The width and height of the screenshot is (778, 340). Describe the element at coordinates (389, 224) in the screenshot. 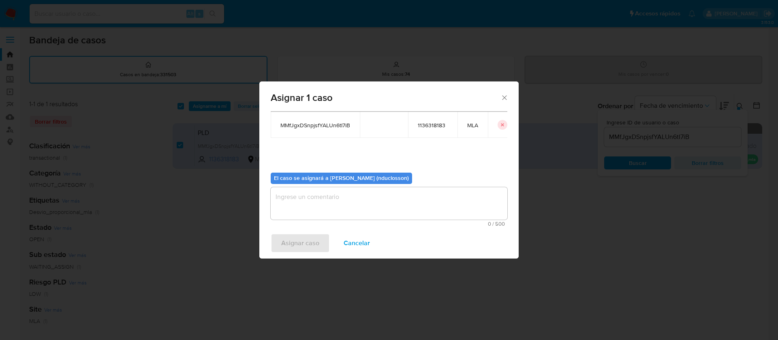

I see `span: Máximo 500 caracteres` at that location.